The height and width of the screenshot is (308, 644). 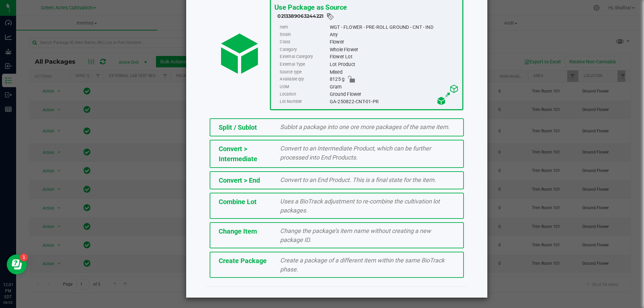 What do you see at coordinates (237, 202) in the screenshot?
I see `span: Combine Lot` at bounding box center [237, 202].